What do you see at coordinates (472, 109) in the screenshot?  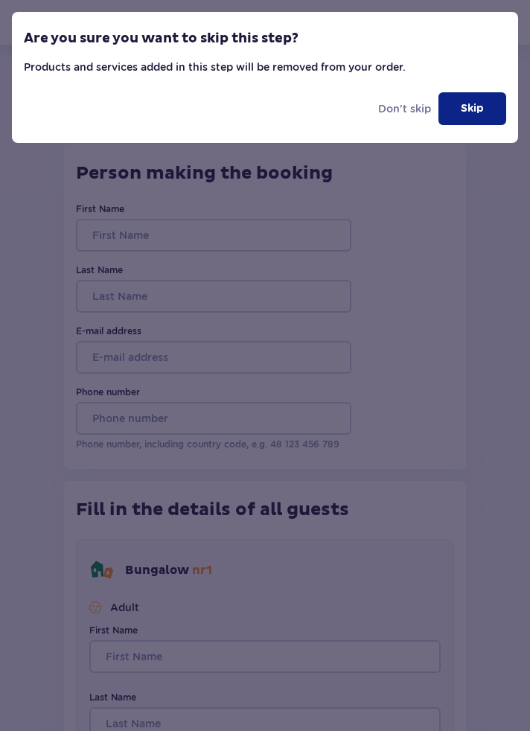 I see `button: Skip` at bounding box center [472, 109].